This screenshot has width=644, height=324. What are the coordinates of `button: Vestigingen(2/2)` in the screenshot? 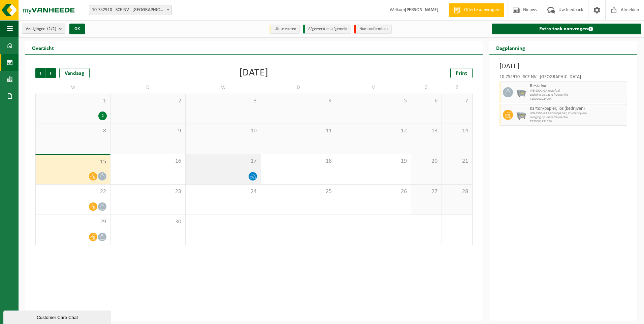 It's located at (43, 29).